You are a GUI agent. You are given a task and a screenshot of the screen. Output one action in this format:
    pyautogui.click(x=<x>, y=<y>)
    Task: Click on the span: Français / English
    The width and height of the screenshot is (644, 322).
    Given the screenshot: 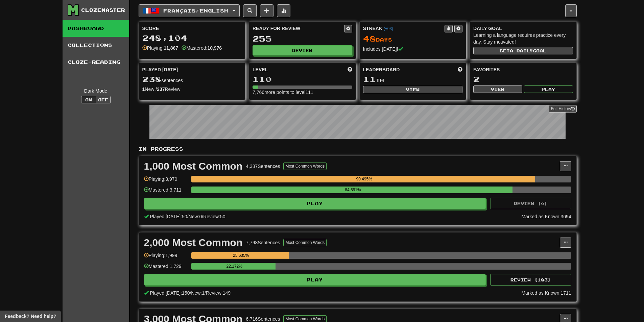 What is the action you would take?
    pyautogui.click(x=196, y=11)
    